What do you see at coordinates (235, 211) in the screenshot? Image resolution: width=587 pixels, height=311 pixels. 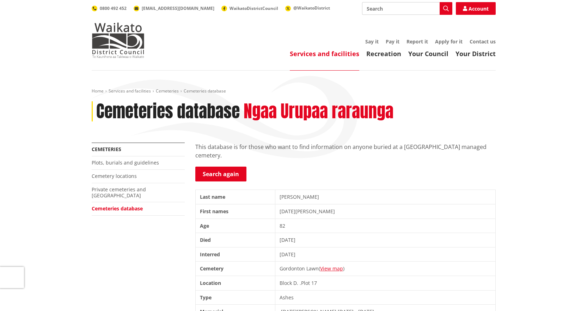 I see `th: First names` at bounding box center [235, 211].